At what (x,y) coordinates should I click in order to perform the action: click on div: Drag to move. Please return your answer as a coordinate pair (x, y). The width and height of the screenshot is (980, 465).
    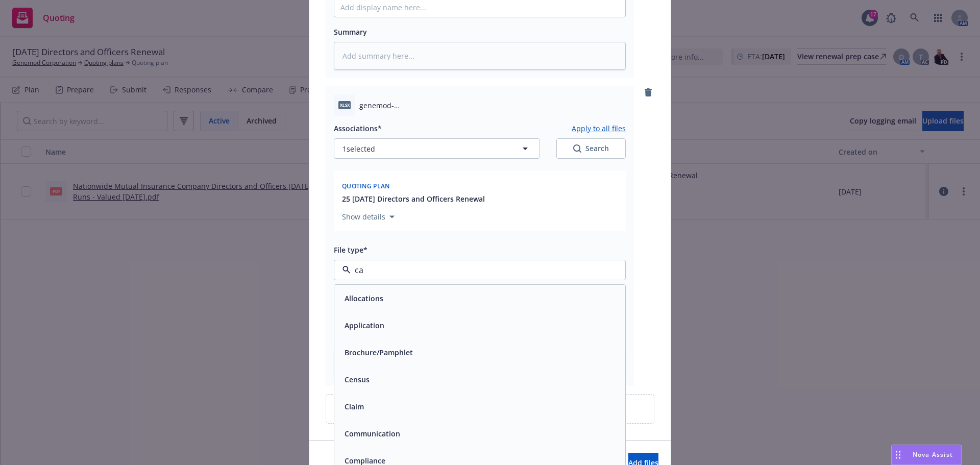
    Looking at the image, I should click on (898, 455).